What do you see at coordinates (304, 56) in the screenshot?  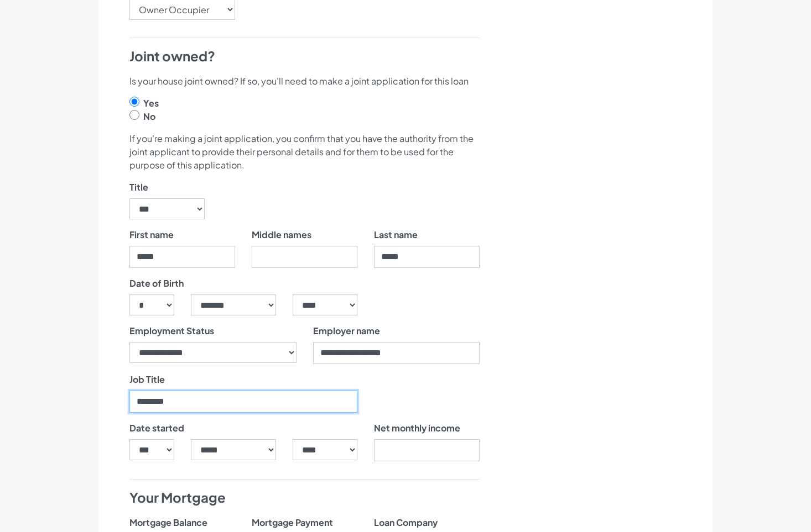 I see `h4: Joint owned?` at bounding box center [304, 56].